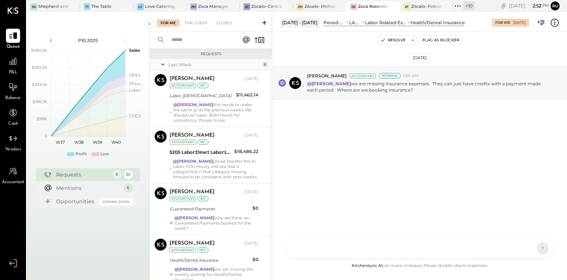 The image size is (567, 280). I want to click on div: Zocalo- Central Kitchen (Commissary), so click(267, 7).